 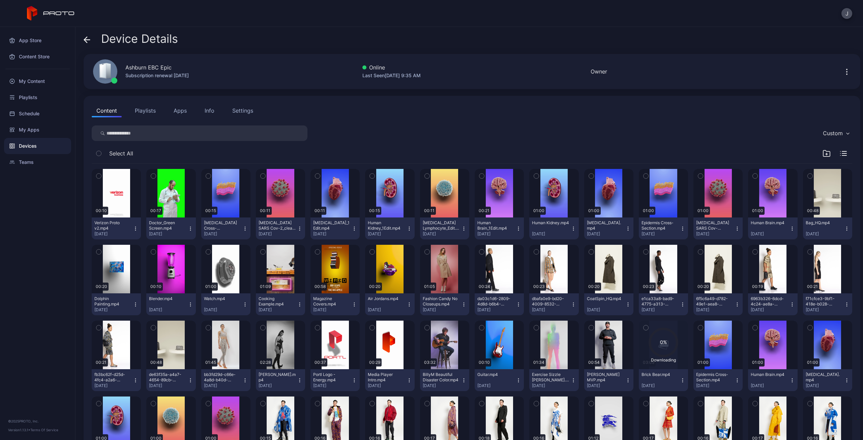 What do you see at coordinates (180, 111) in the screenshot?
I see `button: Apps` at bounding box center [180, 111].